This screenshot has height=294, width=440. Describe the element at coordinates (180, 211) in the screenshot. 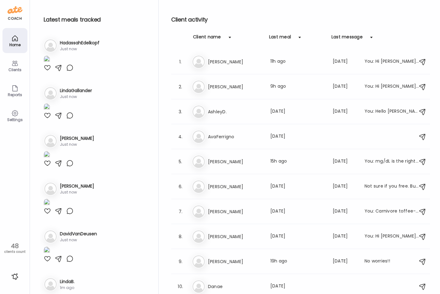

I see `div: 7.` at that location.